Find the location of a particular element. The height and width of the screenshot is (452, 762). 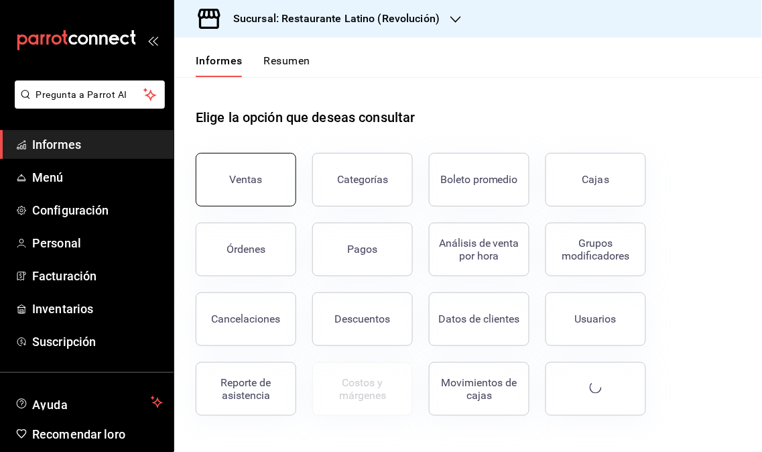

button: Descuentos is located at coordinates (363, 319).